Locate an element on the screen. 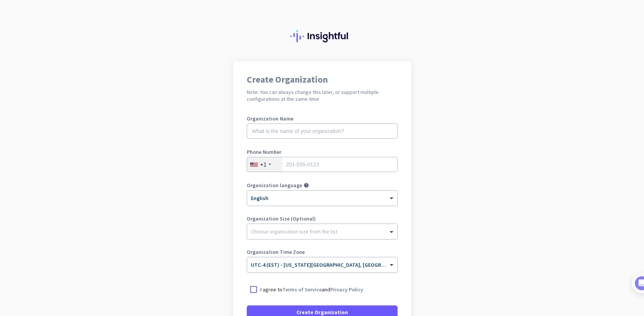 The image size is (644, 316). label: Phone Number is located at coordinates (322, 152).